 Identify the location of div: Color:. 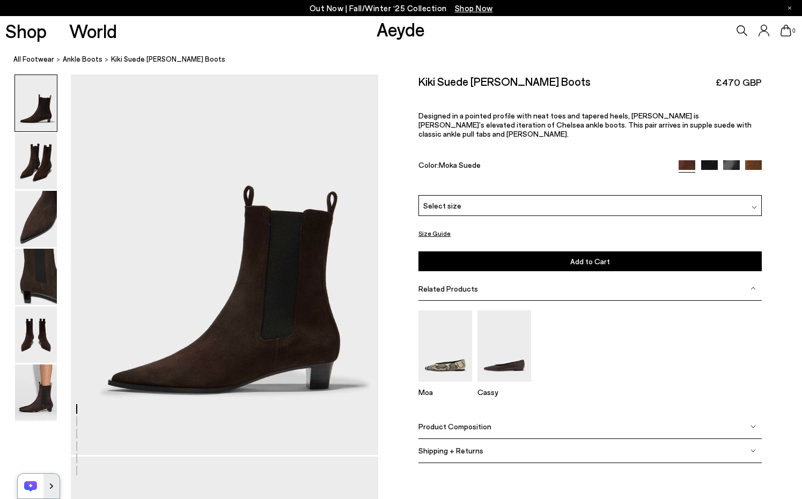
(543, 167).